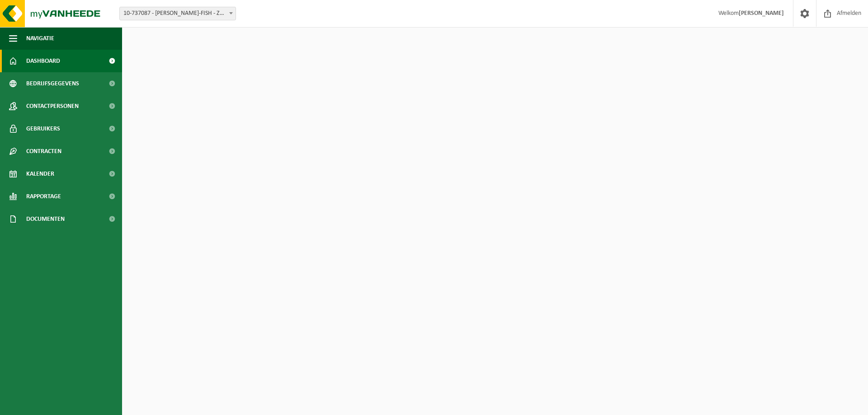 The width and height of the screenshot is (868, 415). I want to click on span: Bedrijfsgegevens, so click(52, 83).